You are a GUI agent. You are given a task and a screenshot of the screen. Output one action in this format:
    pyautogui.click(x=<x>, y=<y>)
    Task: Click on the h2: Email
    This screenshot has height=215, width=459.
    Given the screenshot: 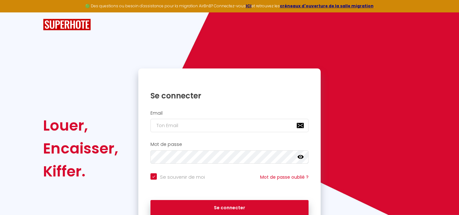 What is the action you would take?
    pyautogui.click(x=229, y=113)
    